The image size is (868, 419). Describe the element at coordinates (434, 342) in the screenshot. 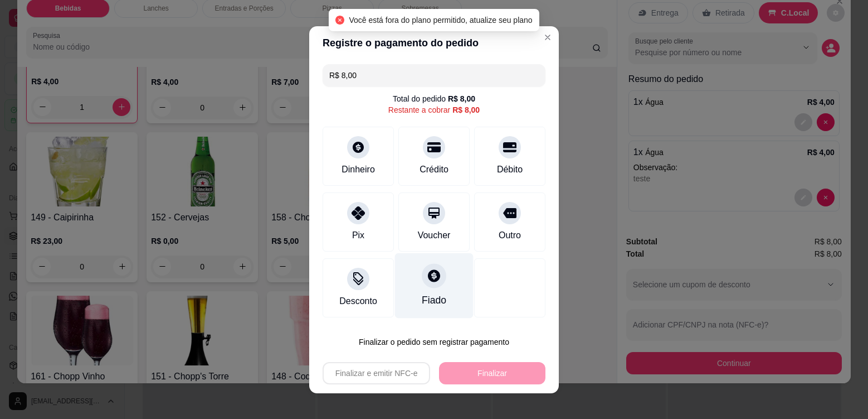

I see `button: Finalizar o pedido sem registrar pagamento` at that location.